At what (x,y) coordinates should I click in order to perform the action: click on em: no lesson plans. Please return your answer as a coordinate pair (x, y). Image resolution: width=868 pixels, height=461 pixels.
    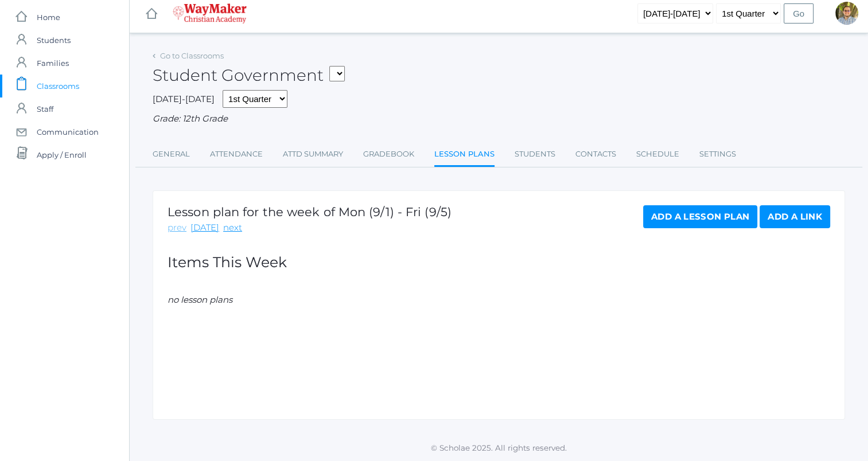
    Looking at the image, I should click on (200, 299).